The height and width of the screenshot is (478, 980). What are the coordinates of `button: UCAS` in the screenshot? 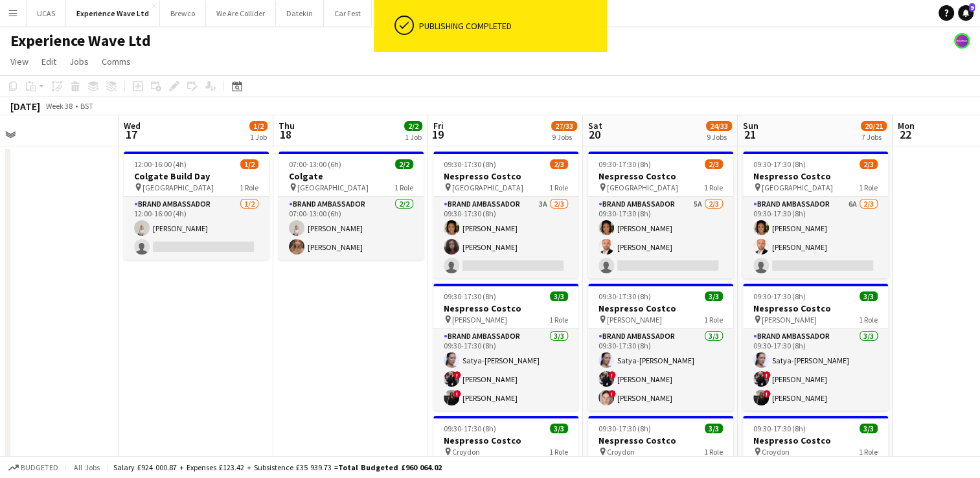 It's located at (46, 13).